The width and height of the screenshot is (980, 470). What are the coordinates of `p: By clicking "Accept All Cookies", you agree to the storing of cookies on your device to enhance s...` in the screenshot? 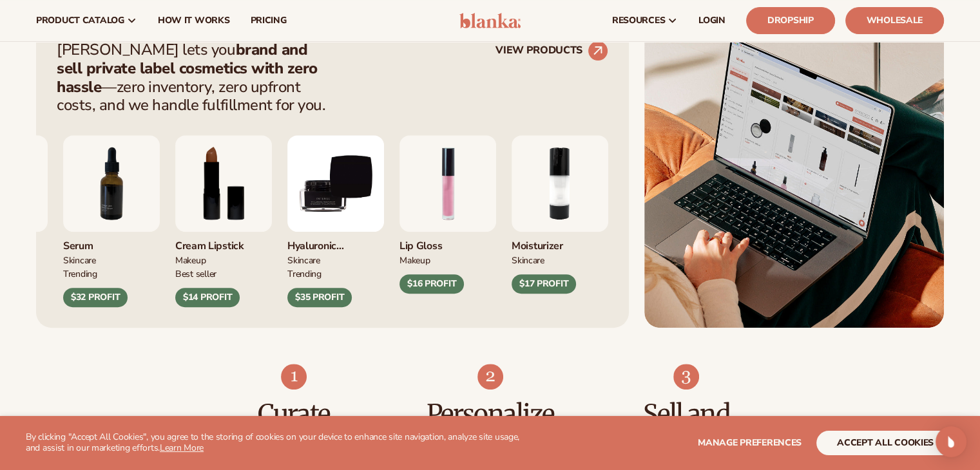 It's located at (279, 443).